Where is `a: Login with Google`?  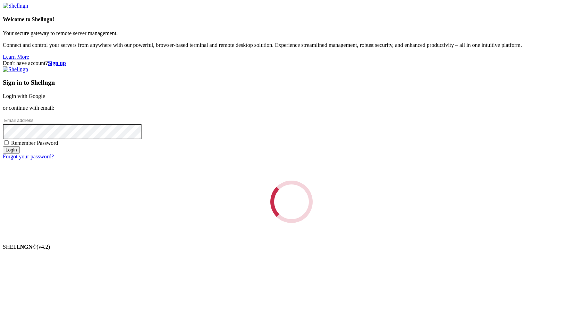
a: Login with Google is located at coordinates (24, 96).